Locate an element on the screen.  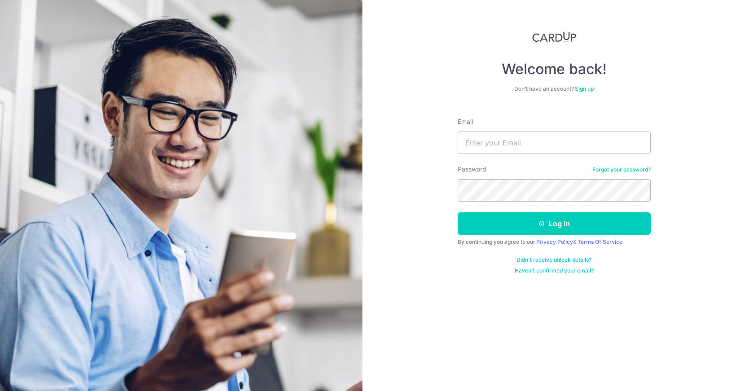
img: CardUp Logo is located at coordinates (554, 37).